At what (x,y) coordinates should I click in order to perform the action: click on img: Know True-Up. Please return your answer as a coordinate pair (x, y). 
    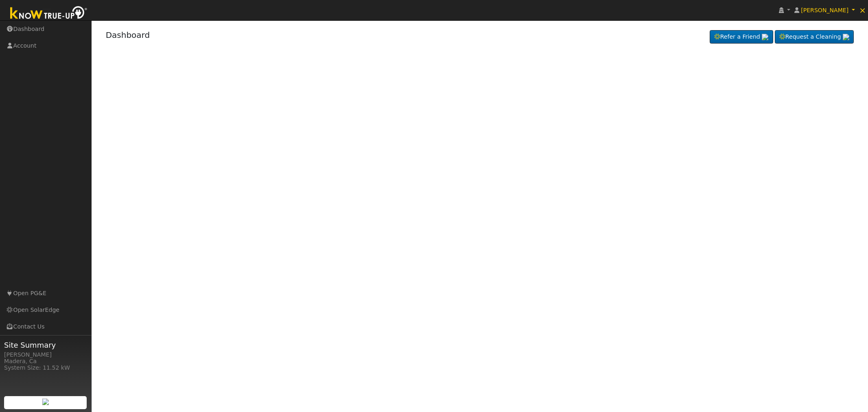
    Looking at the image, I should click on (49, 13).